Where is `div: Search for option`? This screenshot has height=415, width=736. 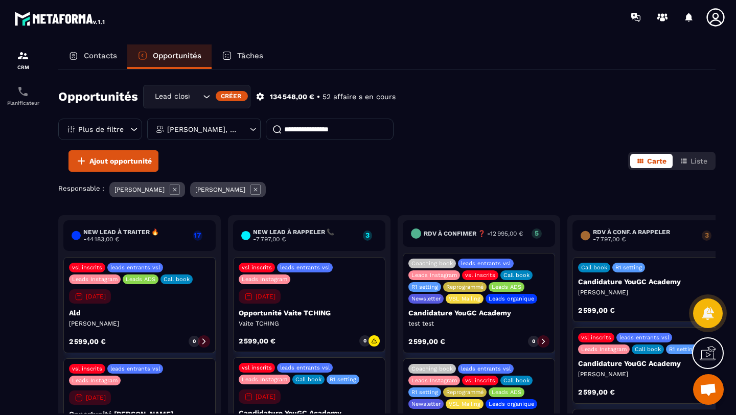 div: Search for option is located at coordinates (197, 97).